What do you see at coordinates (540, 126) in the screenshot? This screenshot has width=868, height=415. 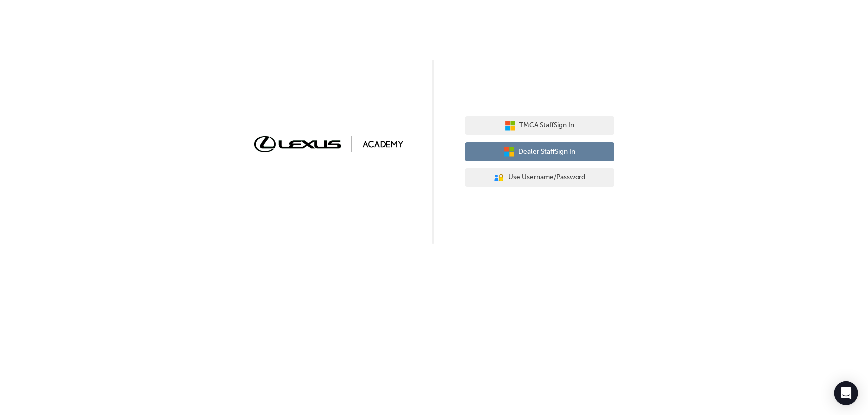 I see `button: TMCA StaffSign In` at bounding box center [540, 126].